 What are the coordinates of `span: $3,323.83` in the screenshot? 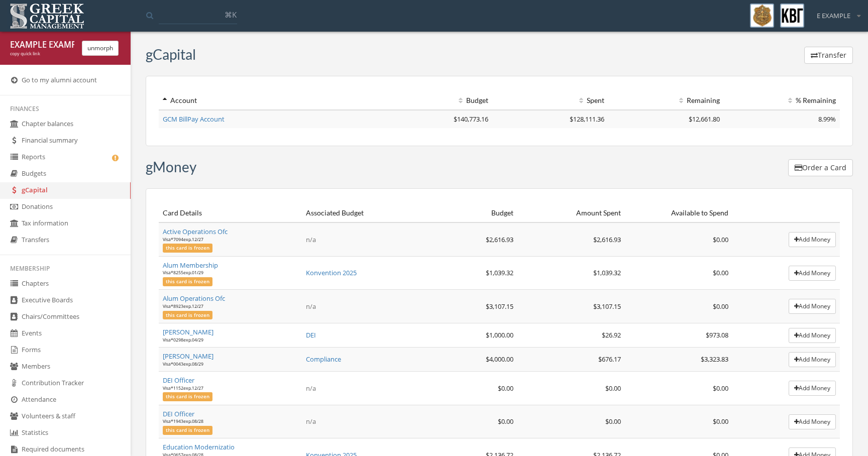 It's located at (715, 359).